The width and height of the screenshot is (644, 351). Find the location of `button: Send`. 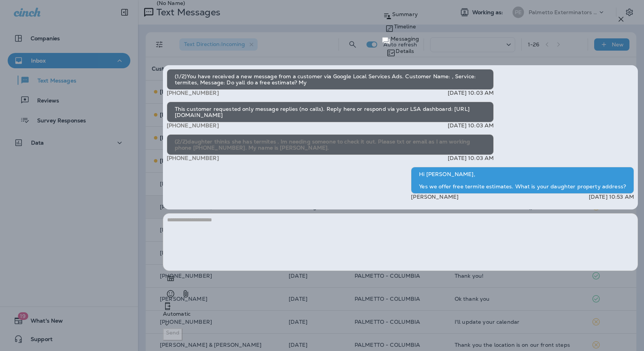

button: Send is located at coordinates (173, 334).